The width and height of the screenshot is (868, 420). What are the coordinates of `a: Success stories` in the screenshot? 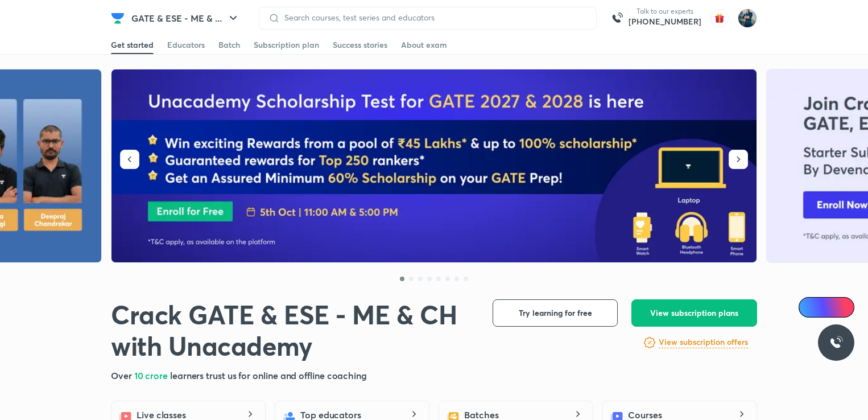 It's located at (360, 45).